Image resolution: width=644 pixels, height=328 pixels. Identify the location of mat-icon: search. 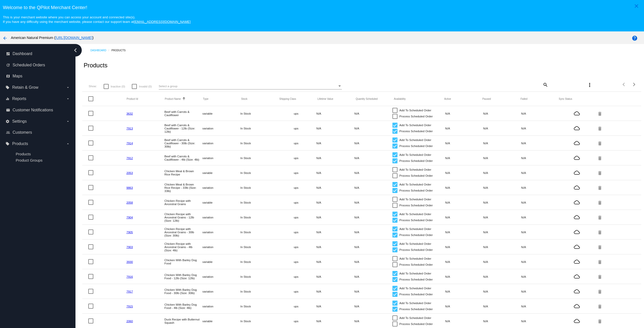
(545, 85).